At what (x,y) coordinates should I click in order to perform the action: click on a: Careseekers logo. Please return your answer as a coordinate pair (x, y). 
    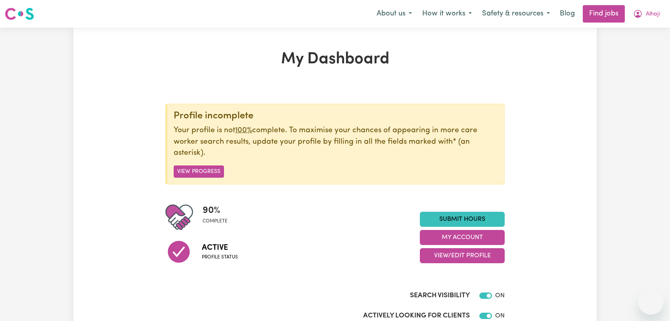
    Looking at the image, I should click on (19, 14).